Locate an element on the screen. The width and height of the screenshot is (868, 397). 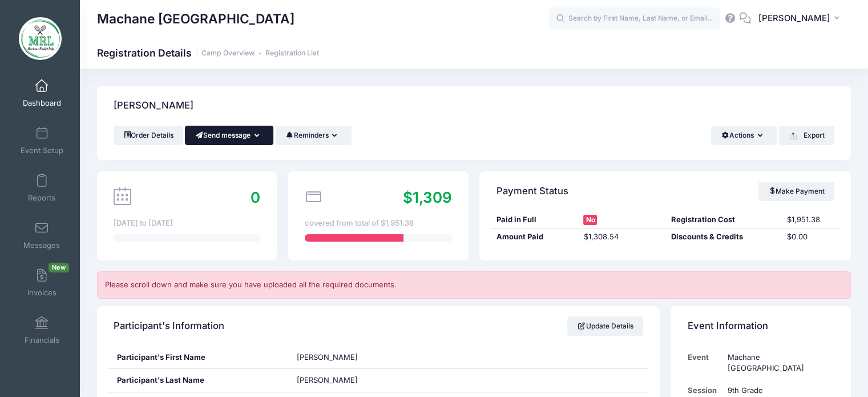
span: Financials is located at coordinates (41, 340).